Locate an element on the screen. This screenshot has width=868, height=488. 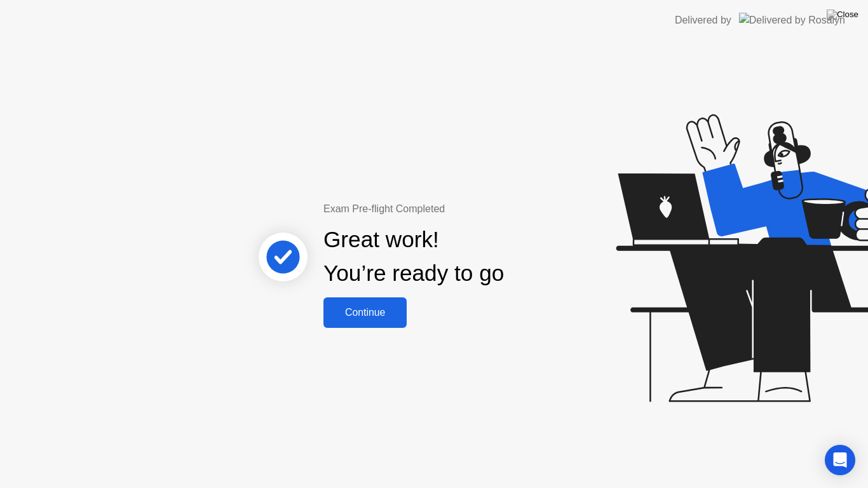
div: Continue is located at coordinates (365, 313).